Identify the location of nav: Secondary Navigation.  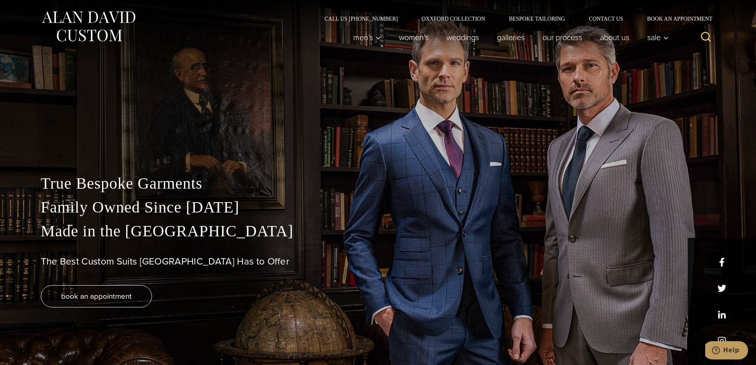
(514, 19).